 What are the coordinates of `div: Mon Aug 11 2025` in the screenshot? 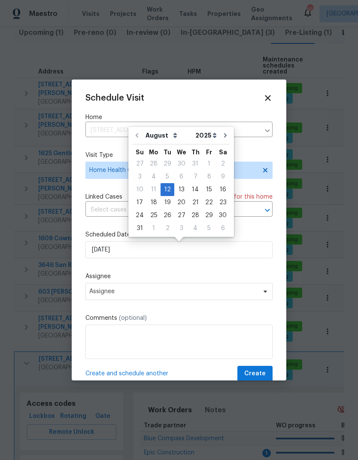 It's located at (154, 189).